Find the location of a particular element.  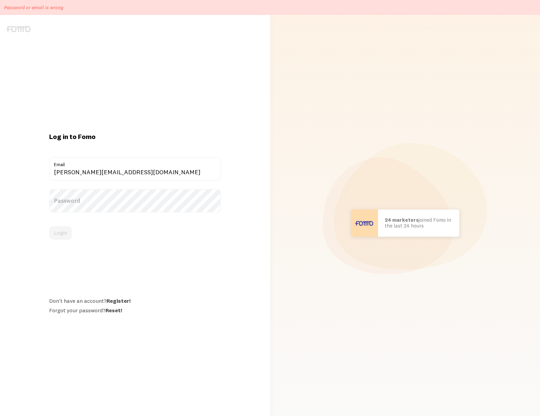

img: fomo-logo-gray-b99e0e8ada9f9040e2984d0d95b3b12da0074ffd48d1e5cb62ac37fc77b0b268.svg is located at coordinates (18, 29).